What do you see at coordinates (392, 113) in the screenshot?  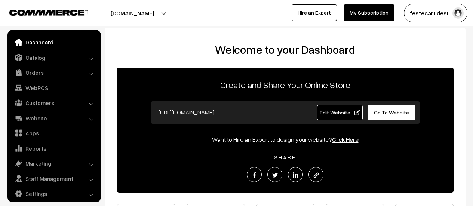 I see `a: Go To Website` at bounding box center [392, 113].